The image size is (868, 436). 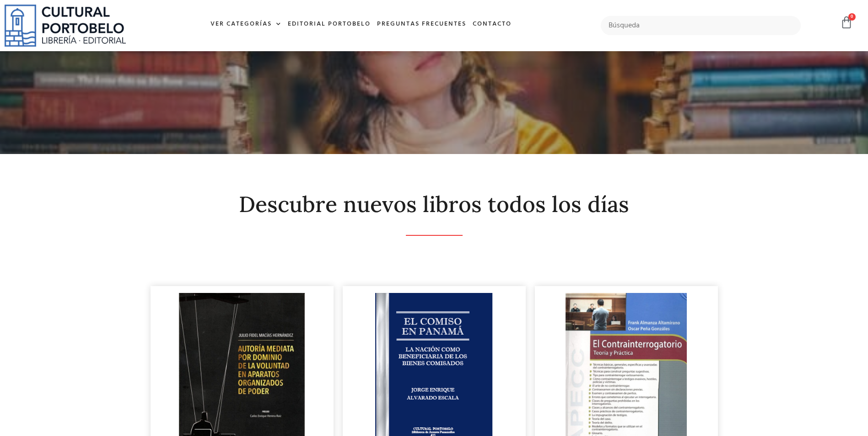 I want to click on input: Búsqueda, so click(x=701, y=25).